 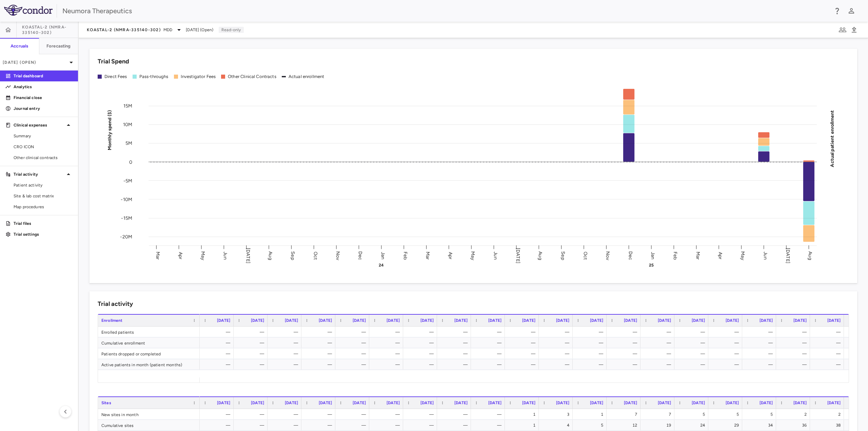 What do you see at coordinates (382, 255) in the screenshot?
I see `text: Jan` at bounding box center [382, 255].